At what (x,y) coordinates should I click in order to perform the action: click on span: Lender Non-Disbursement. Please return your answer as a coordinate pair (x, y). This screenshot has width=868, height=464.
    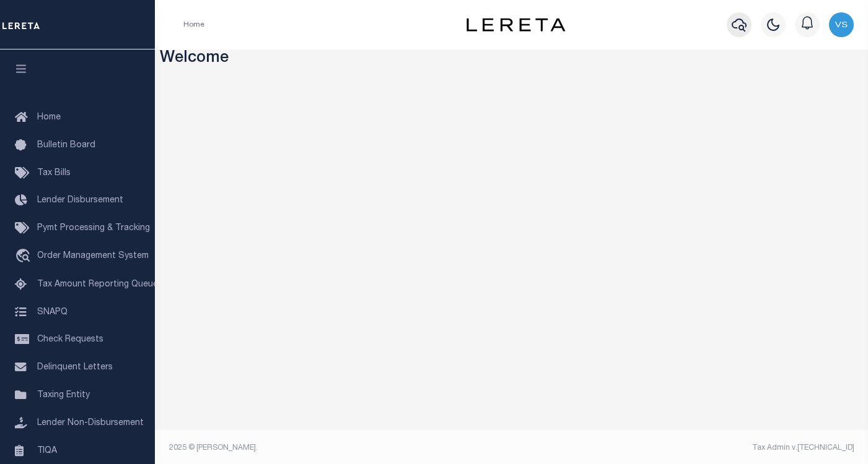
    Looking at the image, I should click on (90, 423).